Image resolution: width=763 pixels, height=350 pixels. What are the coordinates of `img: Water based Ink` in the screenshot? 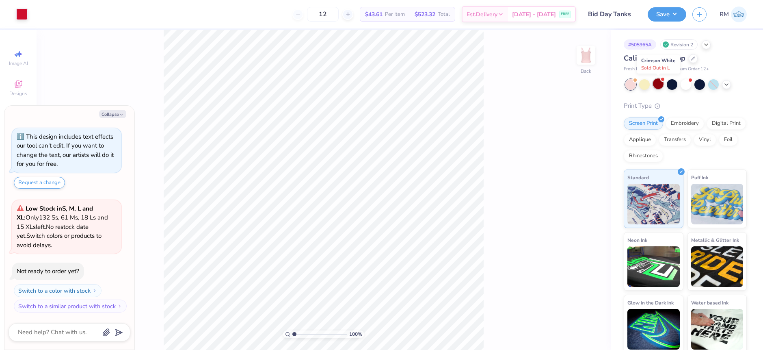 It's located at (718, 329).